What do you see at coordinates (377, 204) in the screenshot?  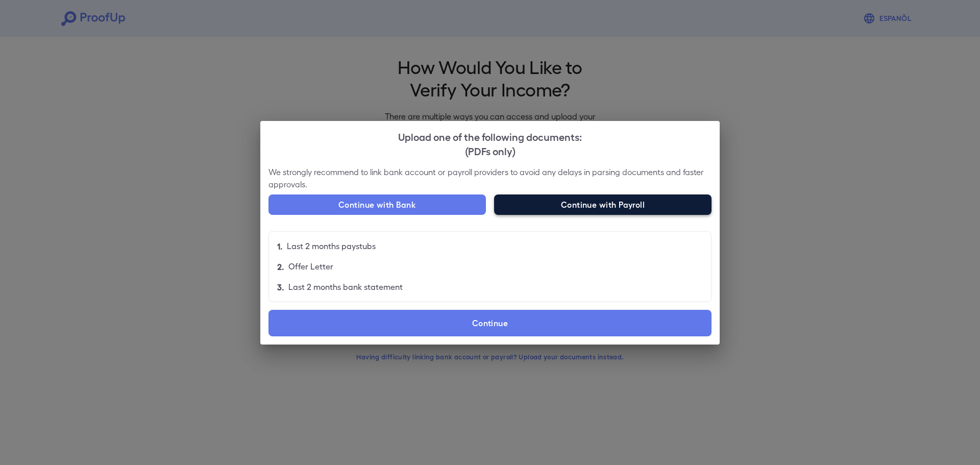 I see `button: Continue with Bank` at bounding box center [377, 204].